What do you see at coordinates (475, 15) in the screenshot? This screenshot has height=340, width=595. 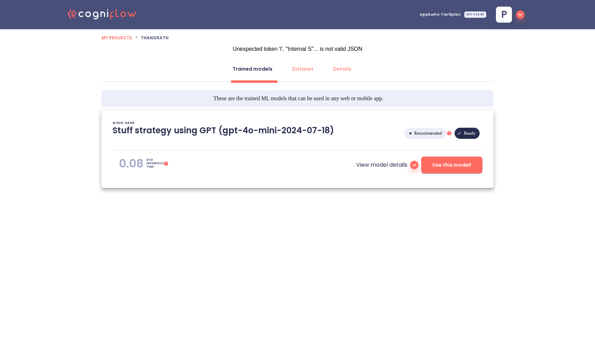 I see `div: SEE USAGE` at bounding box center [475, 15].